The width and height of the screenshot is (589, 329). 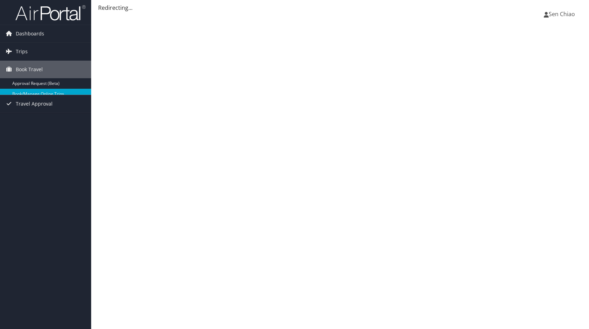 I want to click on span: Sen Chiao, so click(x=562, y=14).